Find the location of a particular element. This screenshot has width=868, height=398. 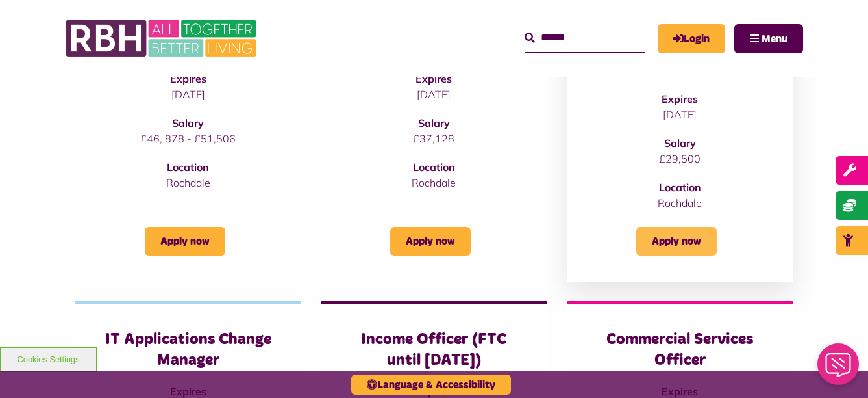

input: Search is located at coordinates (584, 37).